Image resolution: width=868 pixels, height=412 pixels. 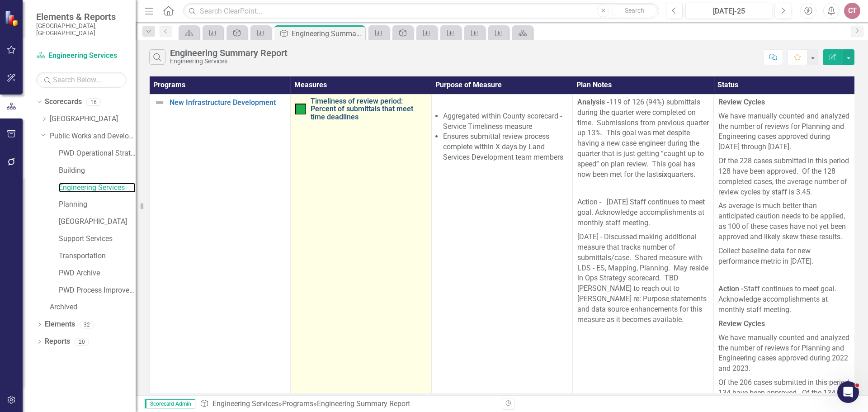 What do you see at coordinates (92, 136) in the screenshot?
I see `a: Public Works and Development` at bounding box center [92, 136].